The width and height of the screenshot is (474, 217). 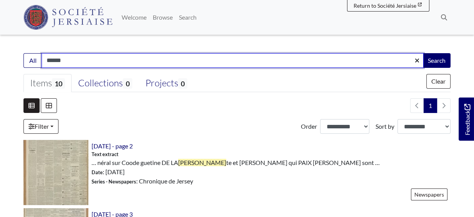 What do you see at coordinates (105, 83) in the screenshot?
I see `div: Collections` at bounding box center [105, 83].